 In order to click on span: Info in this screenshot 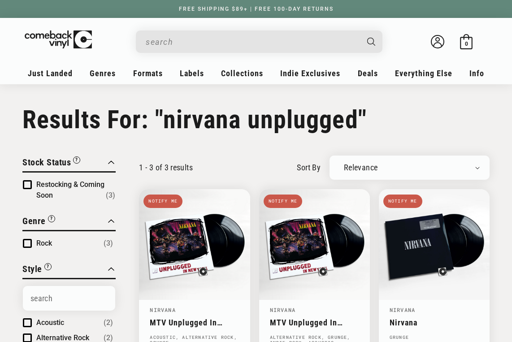, I will do `click(477, 73)`.